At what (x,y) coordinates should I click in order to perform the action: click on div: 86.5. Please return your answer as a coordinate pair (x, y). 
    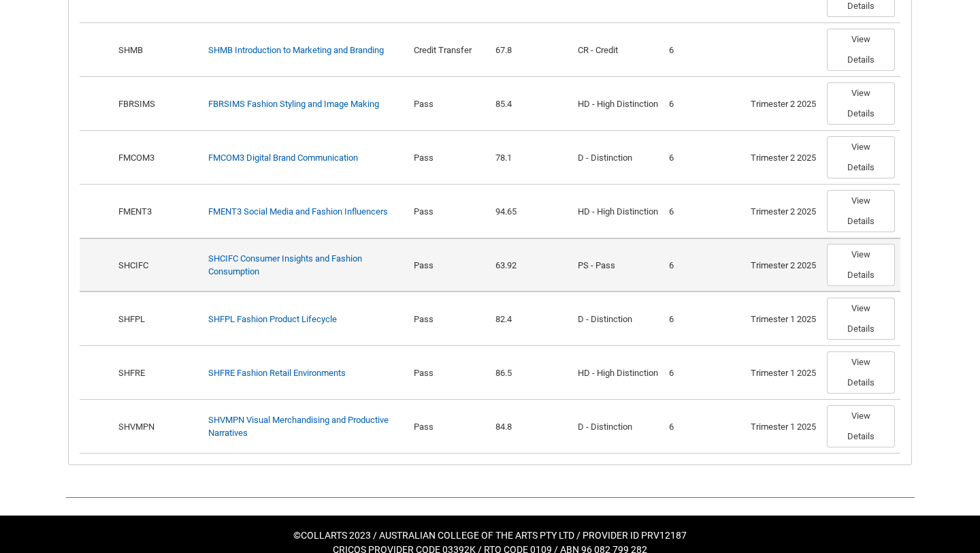
    Looking at the image, I should click on (531, 373).